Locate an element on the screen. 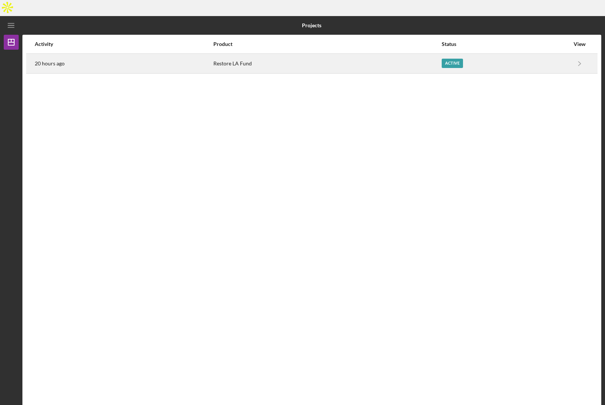 The height and width of the screenshot is (405, 605). div: Restore LA Fund is located at coordinates (327, 63).